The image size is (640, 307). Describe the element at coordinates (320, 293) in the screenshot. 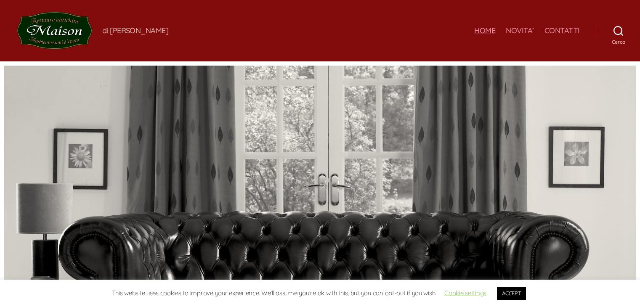

I see `span: This website uses cookies to improve your experience. We'll assume you're ok with this, but you c...` at that location.